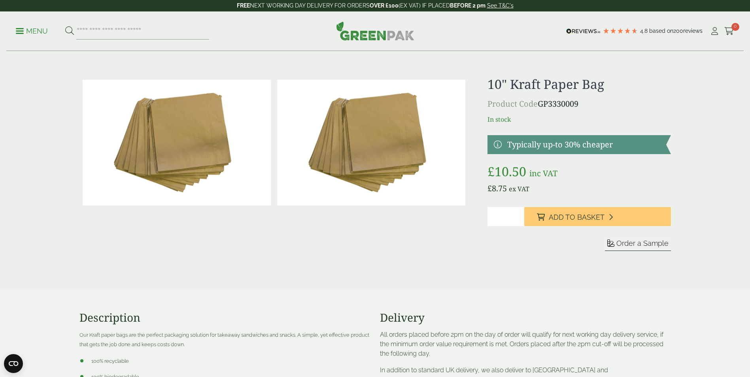 This screenshot has width=750, height=377. What do you see at coordinates (543, 173) in the screenshot?
I see `span: inc VAT` at bounding box center [543, 173].